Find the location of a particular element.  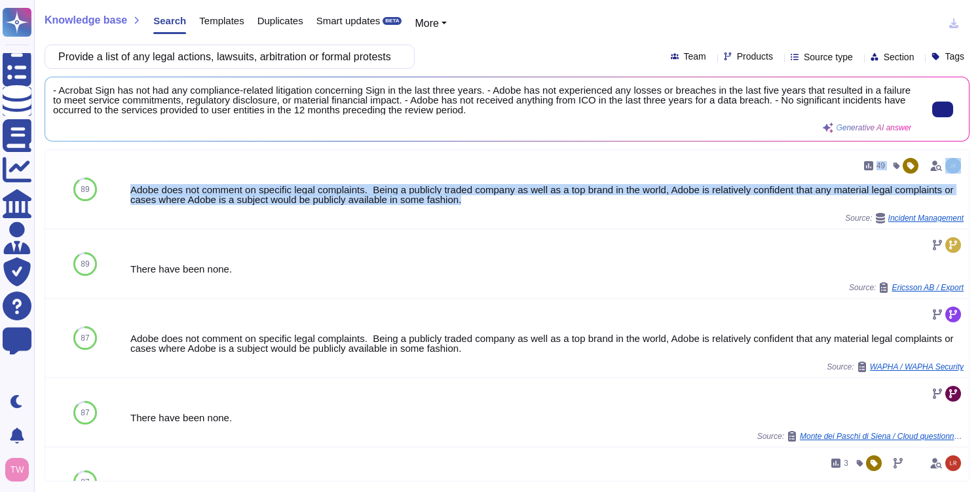

span: Section is located at coordinates (899, 57).